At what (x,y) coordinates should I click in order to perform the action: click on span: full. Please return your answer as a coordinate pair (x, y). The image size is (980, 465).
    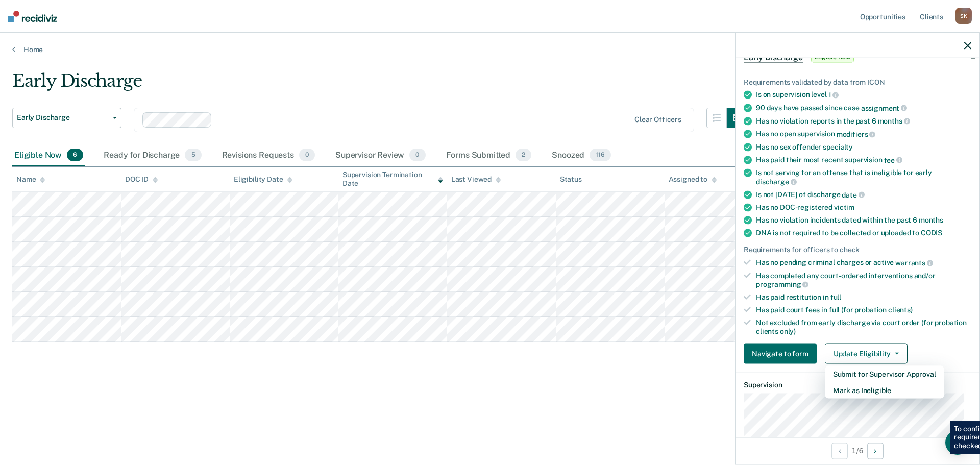
    Looking at the image, I should click on (835, 297).